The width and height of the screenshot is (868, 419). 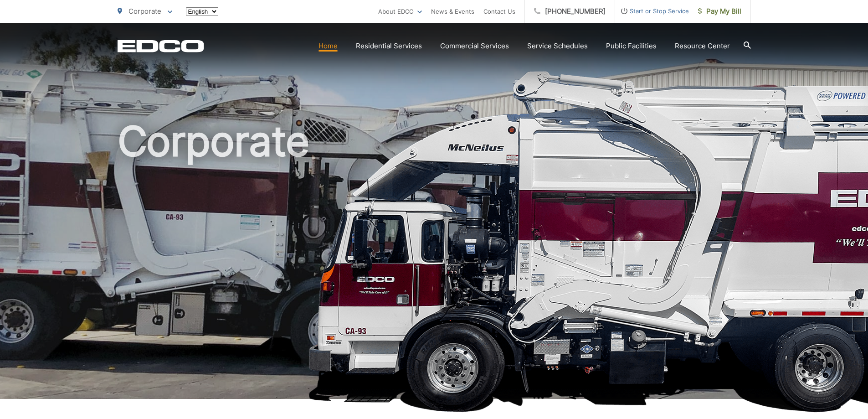 What do you see at coordinates (702, 46) in the screenshot?
I see `a: Resource Center` at bounding box center [702, 46].